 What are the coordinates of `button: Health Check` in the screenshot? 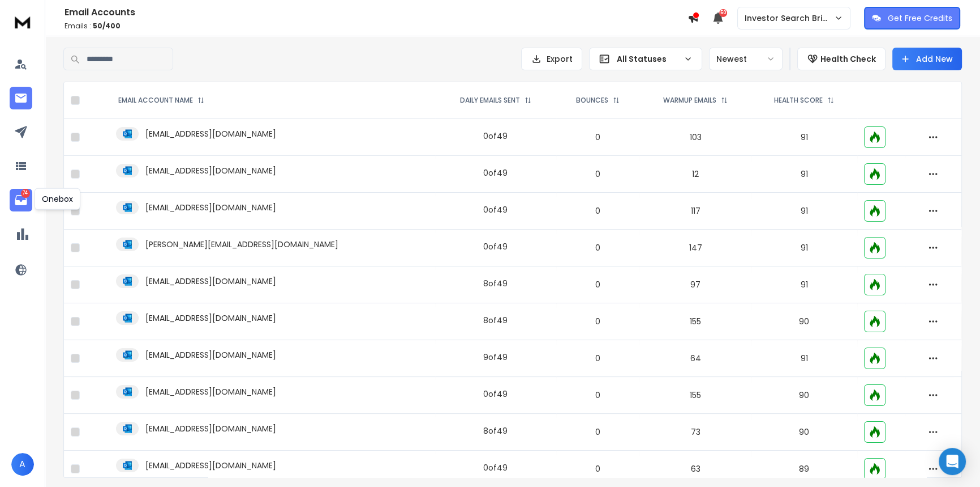 It's located at (842, 59).